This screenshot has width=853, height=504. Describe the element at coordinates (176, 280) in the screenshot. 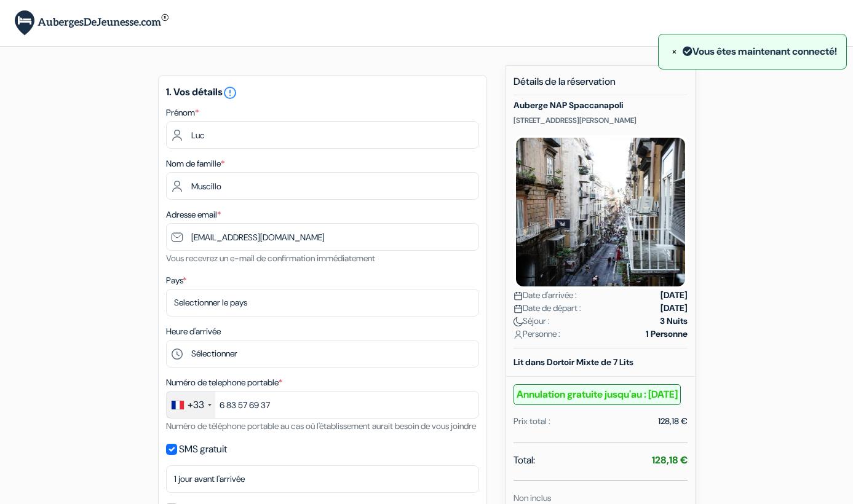

I see `label: Pays` at that location.